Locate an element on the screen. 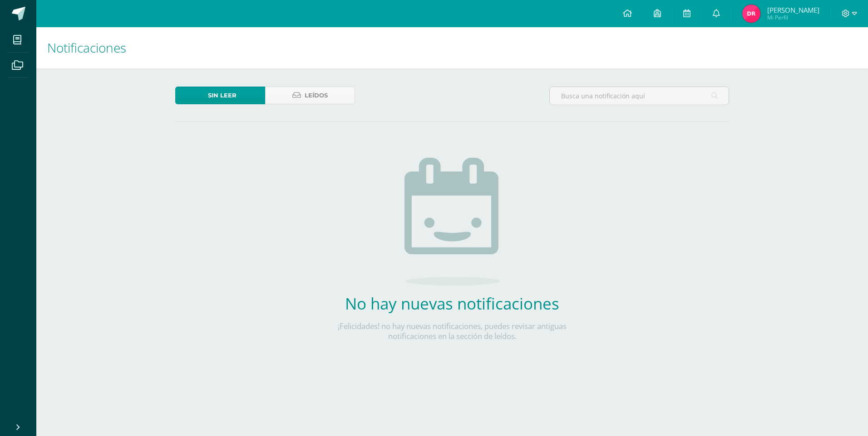 Image resolution: width=868 pixels, height=436 pixels. img: b3da1a496d90df0421b88717e3e3b16f.png is located at coordinates (751, 14).